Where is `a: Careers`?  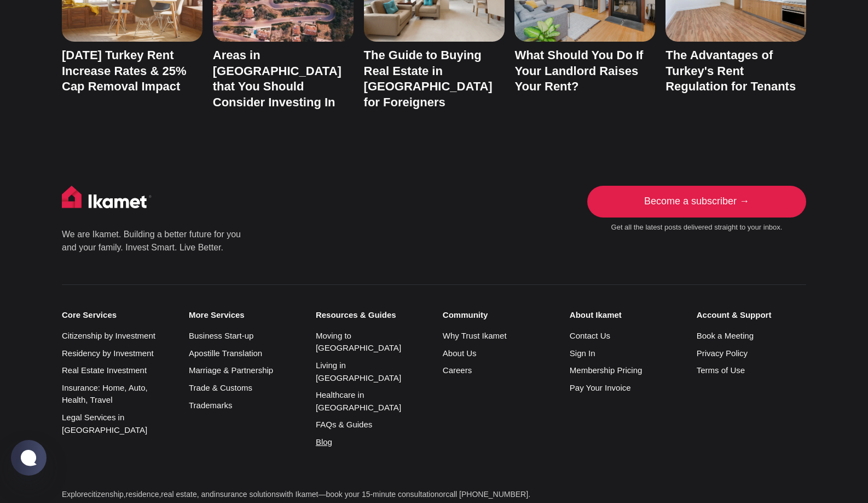
a: Careers is located at coordinates (457, 369).